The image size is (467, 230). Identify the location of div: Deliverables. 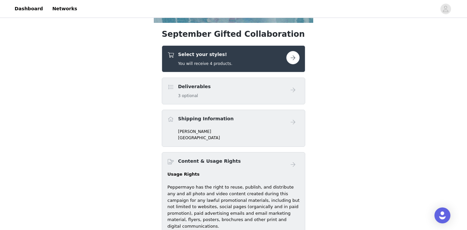
(233, 91).